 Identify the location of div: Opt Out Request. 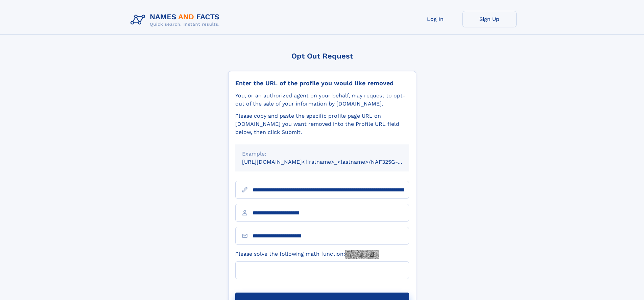
(322, 56).